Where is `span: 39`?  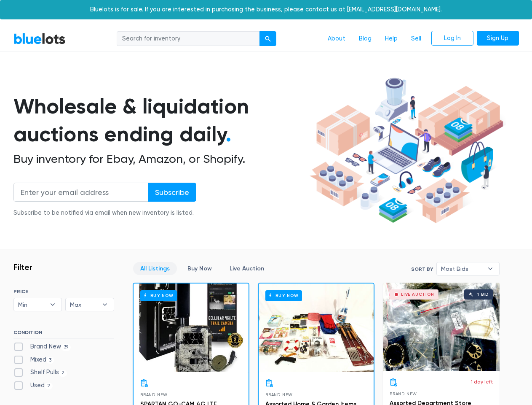 span: 39 is located at coordinates (66, 347).